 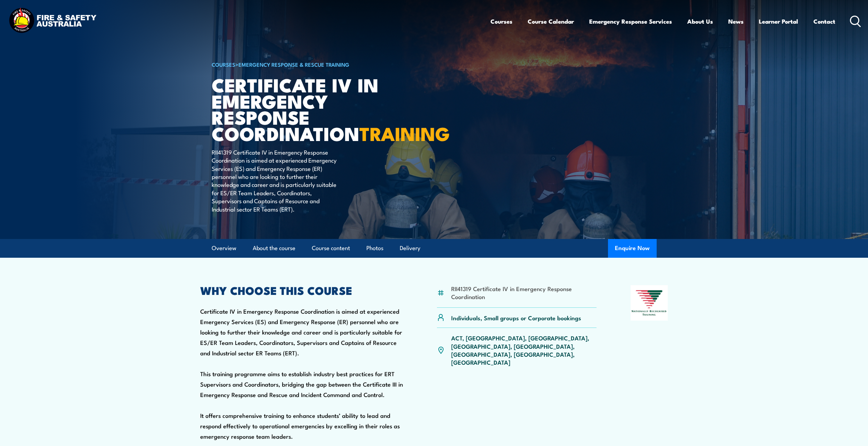 What do you see at coordinates (275, 180) in the screenshot?
I see `p: RII41319 Certificate IV in Emergency Response Coordination is aimed at experienced Emergency Serv...` at bounding box center [275, 180].